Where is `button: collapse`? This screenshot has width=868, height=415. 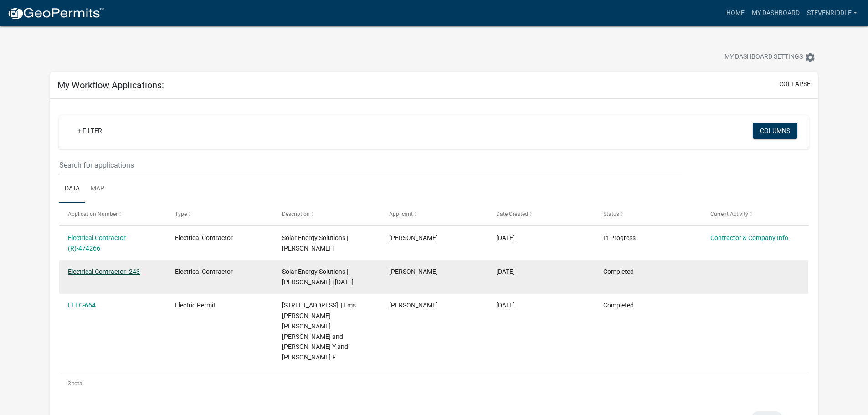
button: collapse is located at coordinates (795, 84).